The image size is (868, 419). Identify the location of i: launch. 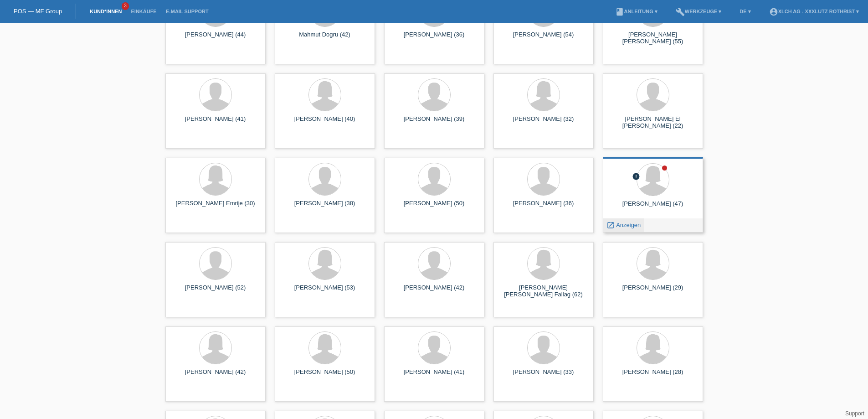
(611, 225).